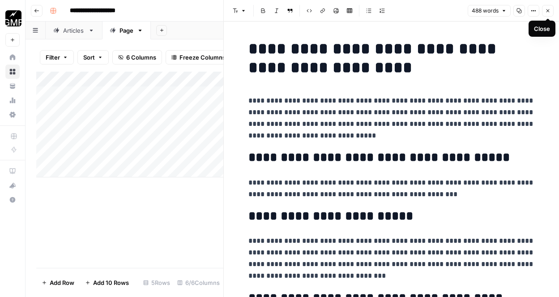 The image size is (559, 297). What do you see at coordinates (13, 86) in the screenshot?
I see `a: Your Data` at bounding box center [13, 86].